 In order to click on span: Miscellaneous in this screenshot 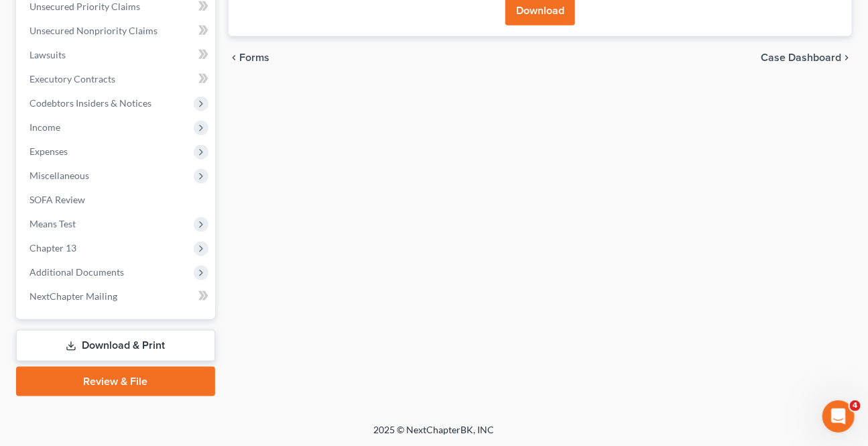, I will do `click(59, 175)`.